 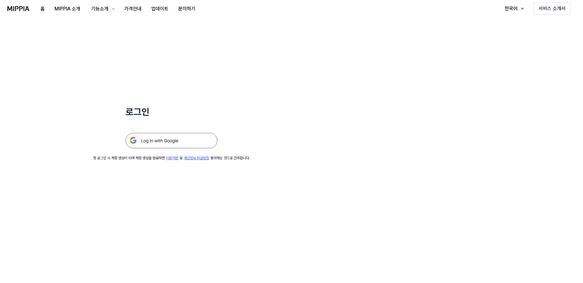 I want to click on img: 구글 로그인 버튼, so click(x=172, y=141).